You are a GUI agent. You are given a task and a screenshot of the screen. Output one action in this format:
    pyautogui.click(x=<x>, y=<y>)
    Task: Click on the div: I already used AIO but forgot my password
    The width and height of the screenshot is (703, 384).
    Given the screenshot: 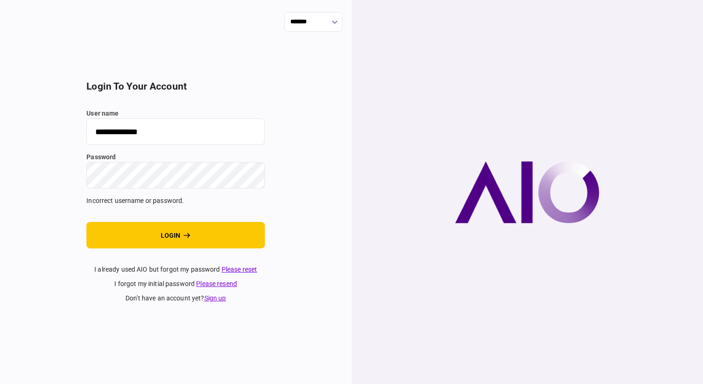 What is the action you would take?
    pyautogui.click(x=176, y=269)
    